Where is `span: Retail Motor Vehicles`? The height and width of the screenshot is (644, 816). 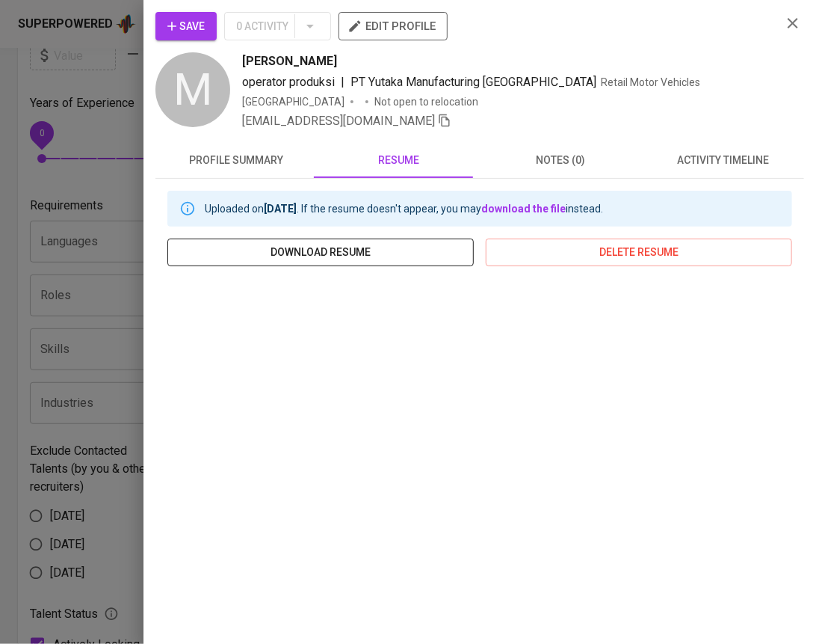 span: Retail Motor Vehicles is located at coordinates (651, 82).